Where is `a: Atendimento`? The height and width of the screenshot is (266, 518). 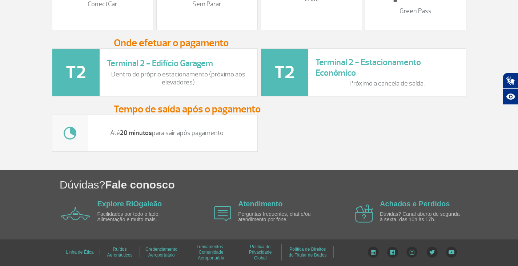 a: Atendimento is located at coordinates (260, 203).